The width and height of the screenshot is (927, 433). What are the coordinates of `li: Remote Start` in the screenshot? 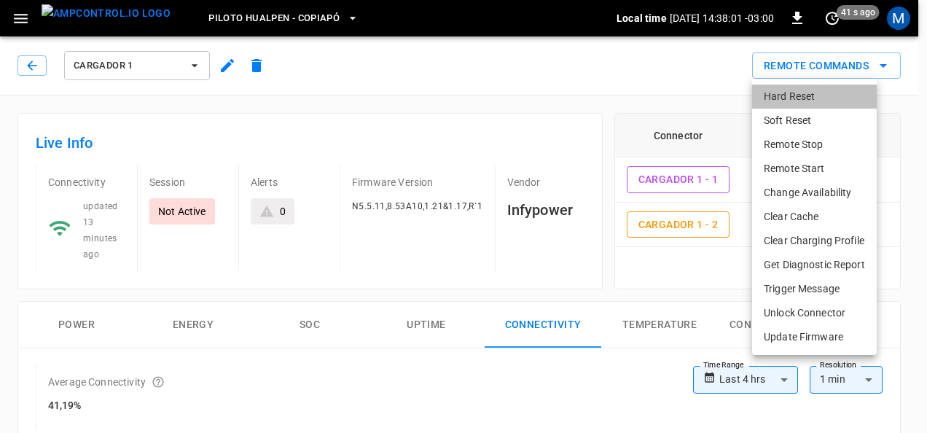 It's located at (814, 168).